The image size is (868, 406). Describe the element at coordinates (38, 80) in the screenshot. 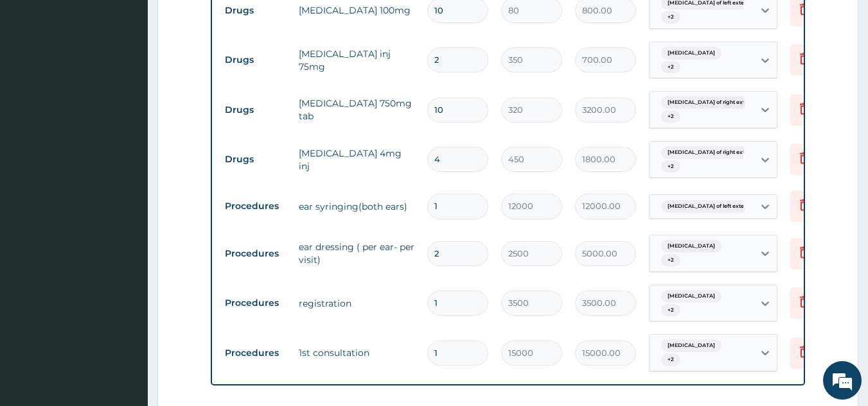

I see `img: d_794563401_company_1708531726252_794563401` at that location.